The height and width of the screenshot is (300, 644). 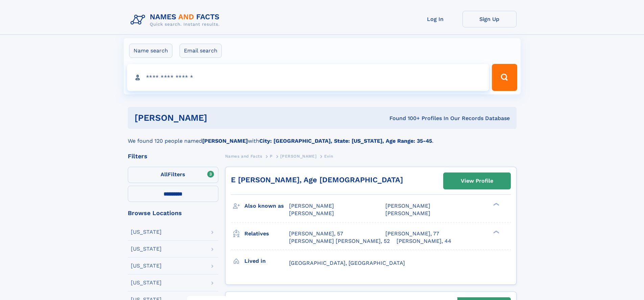 I want to click on a: View Profile, so click(x=477, y=181).